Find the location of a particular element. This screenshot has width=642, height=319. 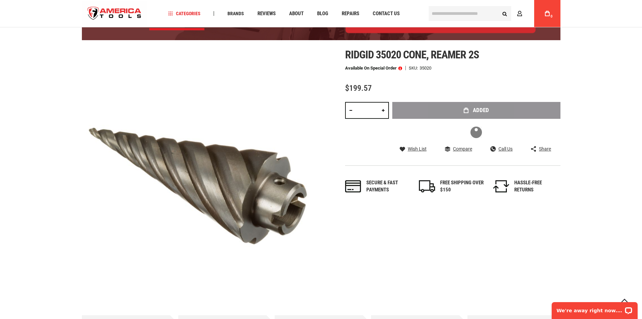

span: Ridgid 35020 cone, reamer 2s is located at coordinates (412, 55).